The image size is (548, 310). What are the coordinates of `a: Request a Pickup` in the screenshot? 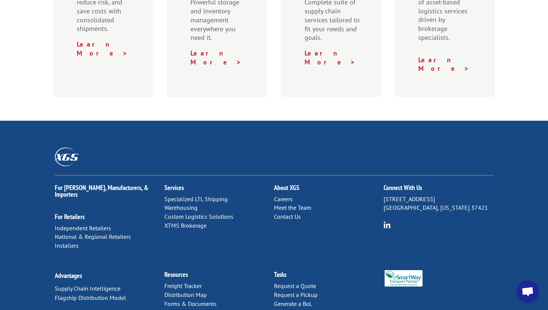 It's located at (295, 295).